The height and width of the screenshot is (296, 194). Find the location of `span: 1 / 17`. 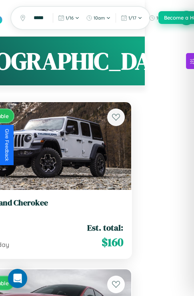

span: 1 / 17 is located at coordinates (132, 18).